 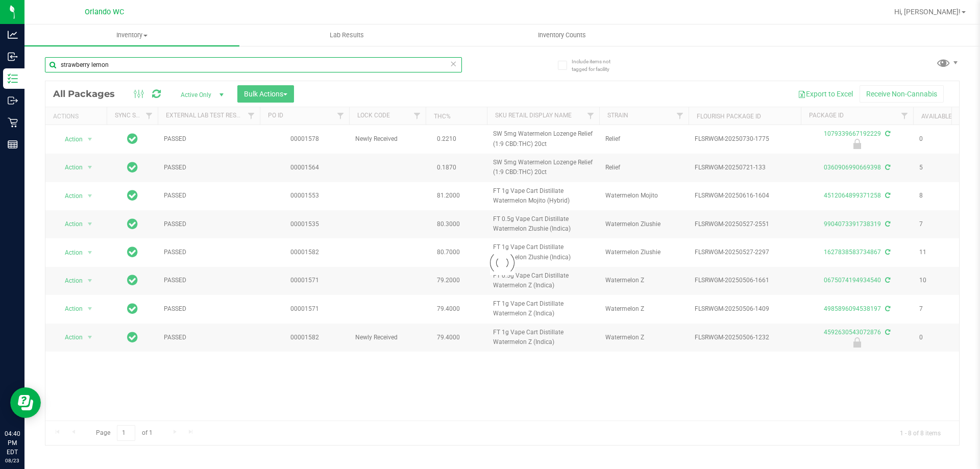 I want to click on a: Inventory Counts, so click(x=562, y=35).